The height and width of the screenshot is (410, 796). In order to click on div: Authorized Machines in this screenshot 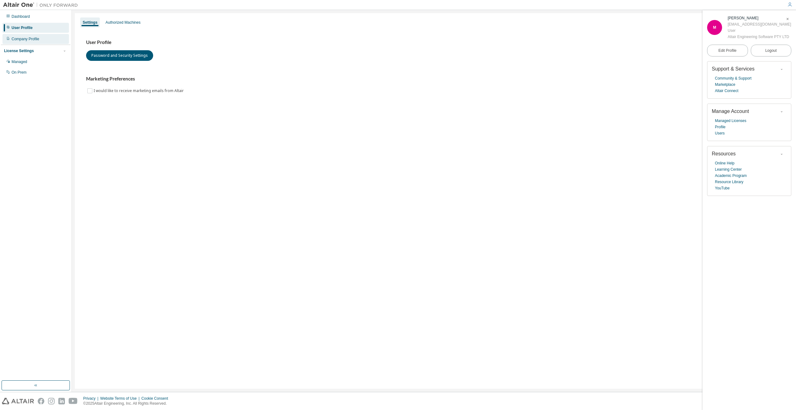, I will do `click(123, 22)`.